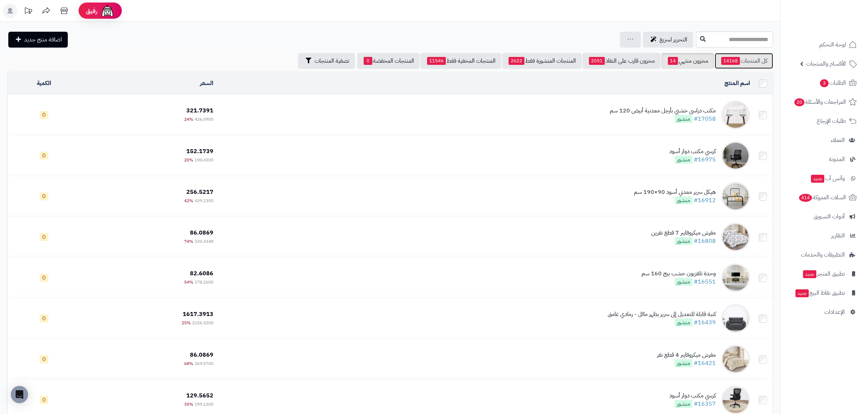  What do you see at coordinates (204, 404) in the screenshot?
I see `span: 199.1300` at bounding box center [204, 404].